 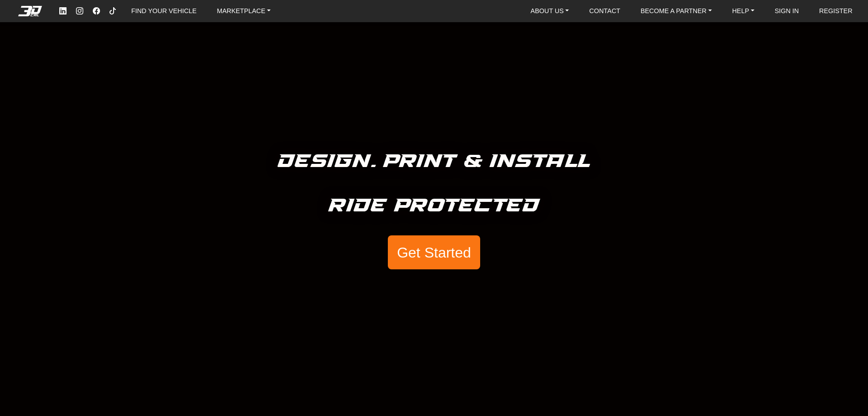 What do you see at coordinates (836, 11) in the screenshot?
I see `a: REGISTER` at bounding box center [836, 11].